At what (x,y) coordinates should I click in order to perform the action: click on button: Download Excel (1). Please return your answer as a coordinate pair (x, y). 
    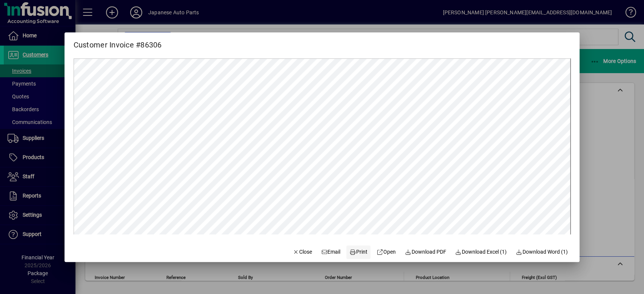
    Looking at the image, I should click on (481, 252).